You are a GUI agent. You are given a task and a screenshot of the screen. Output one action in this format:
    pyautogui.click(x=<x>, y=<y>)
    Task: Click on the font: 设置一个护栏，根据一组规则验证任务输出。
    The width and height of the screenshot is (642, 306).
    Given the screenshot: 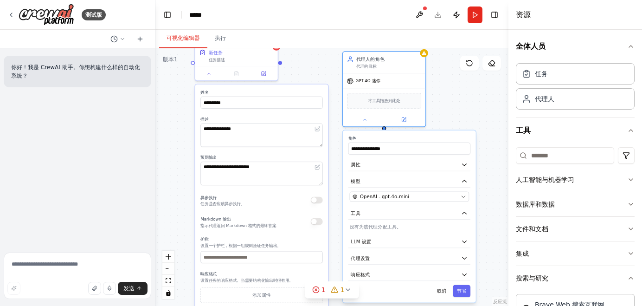 What is the action you would take?
    pyautogui.click(x=241, y=245)
    